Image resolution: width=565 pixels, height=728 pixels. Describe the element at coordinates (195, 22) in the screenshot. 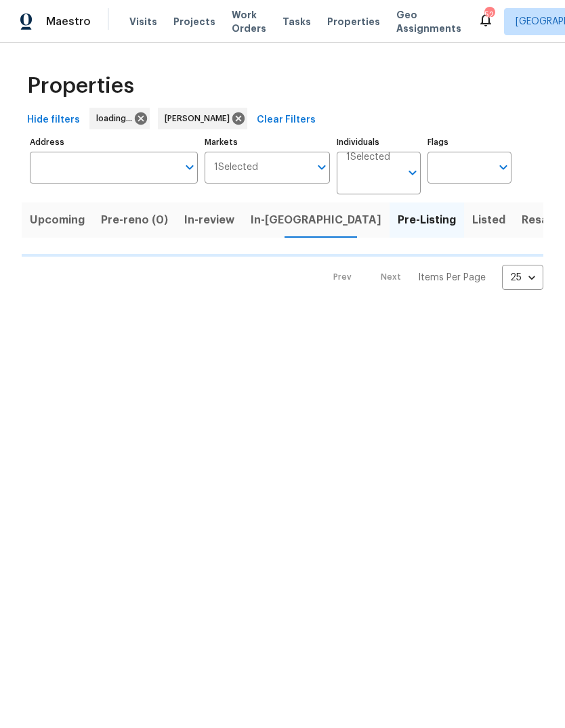

I see `span: Projects` at that location.